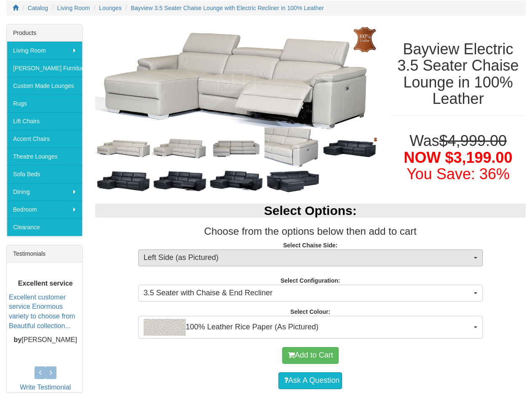 This screenshot has width=532, height=395. I want to click on a: Clearance, so click(44, 227).